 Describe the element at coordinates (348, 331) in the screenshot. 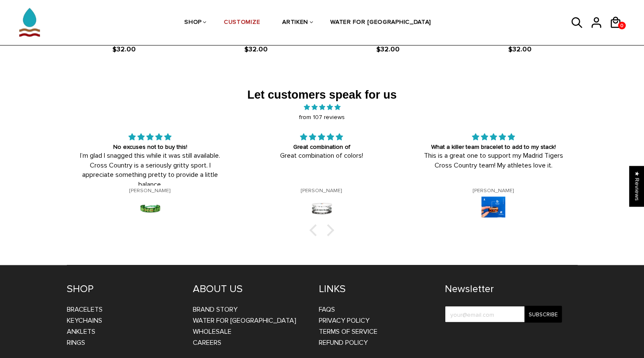

I see `a: Terms of Service` at that location.